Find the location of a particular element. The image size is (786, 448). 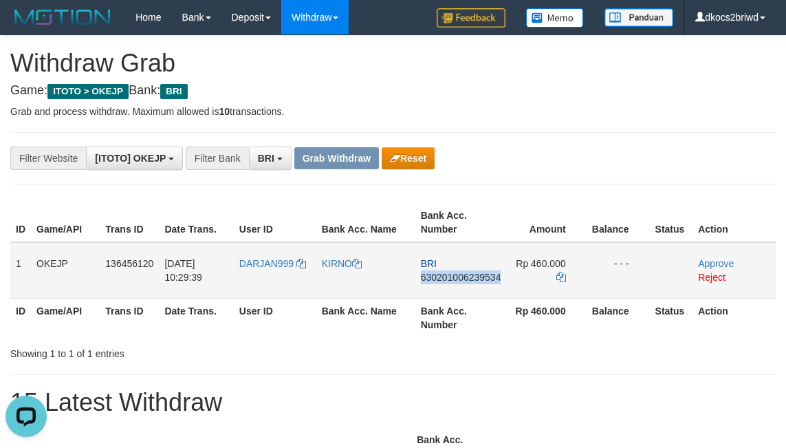

span: Rp 460.000 is located at coordinates (540, 263).